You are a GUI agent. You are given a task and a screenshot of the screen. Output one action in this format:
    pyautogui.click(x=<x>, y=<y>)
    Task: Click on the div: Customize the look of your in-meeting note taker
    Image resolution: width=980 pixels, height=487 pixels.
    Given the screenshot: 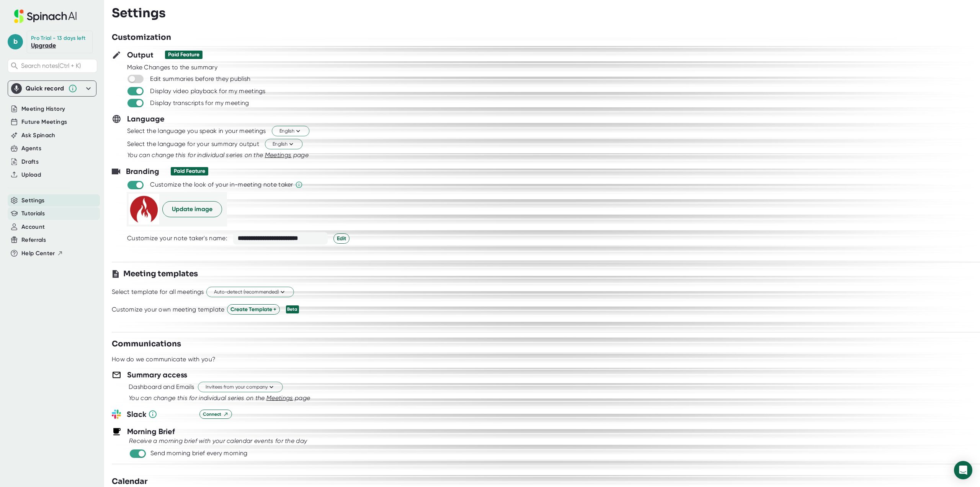 What is the action you would take?
    pyautogui.click(x=221, y=184)
    